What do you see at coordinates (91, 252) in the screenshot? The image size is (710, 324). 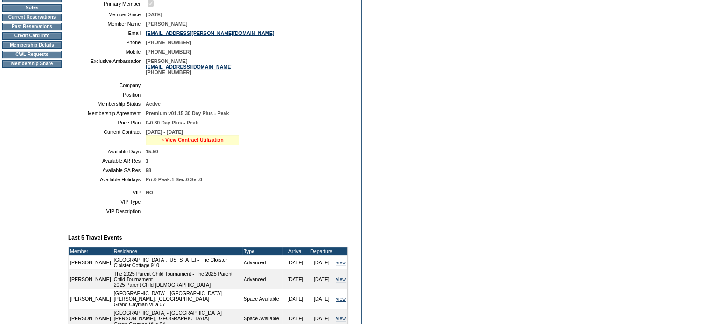 I see `td: Member` at bounding box center [91, 252].